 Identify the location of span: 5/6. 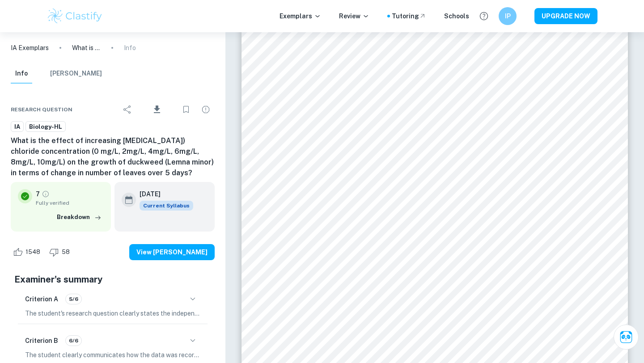
(73, 299).